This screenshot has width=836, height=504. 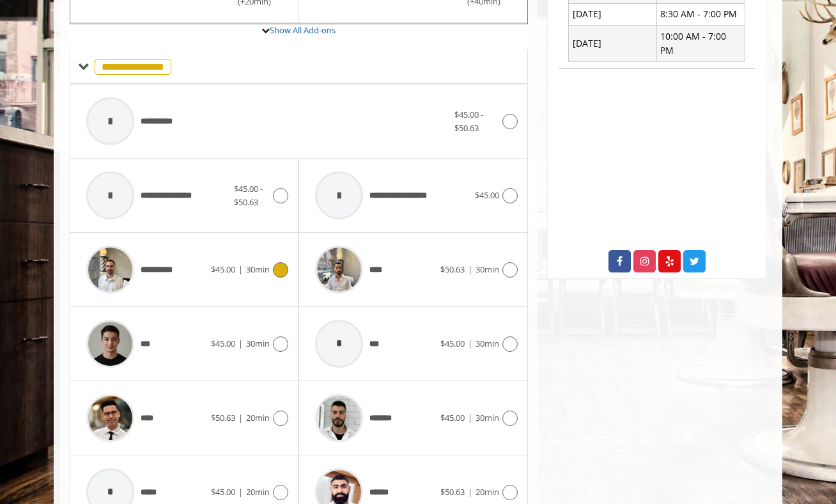 I want to click on a: Show All Add-ons, so click(x=303, y=30).